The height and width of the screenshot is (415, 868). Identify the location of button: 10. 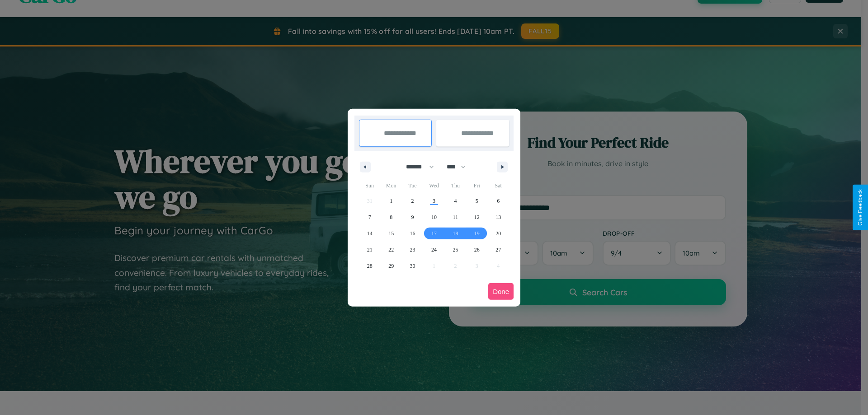
(433, 217).